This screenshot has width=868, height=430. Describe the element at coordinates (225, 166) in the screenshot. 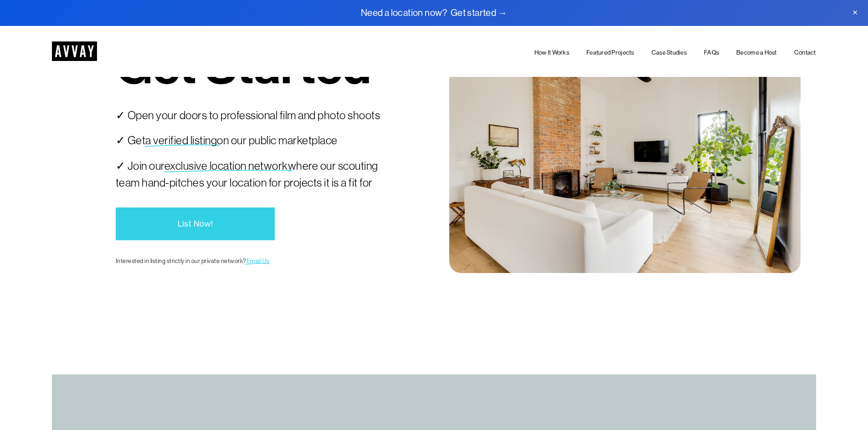

I see `span: exclusive location network` at that location.